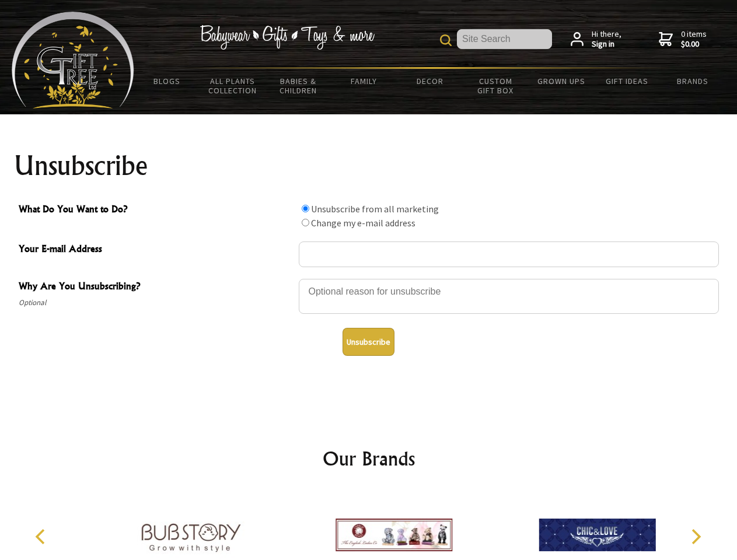 The image size is (737, 560). What do you see at coordinates (374, 209) in the screenshot?
I see `label: Unsubscribe from all marketing` at bounding box center [374, 209].